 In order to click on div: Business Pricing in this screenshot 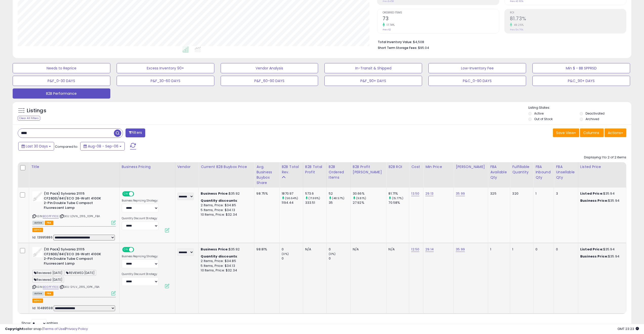, I will do `click(148, 166)`.